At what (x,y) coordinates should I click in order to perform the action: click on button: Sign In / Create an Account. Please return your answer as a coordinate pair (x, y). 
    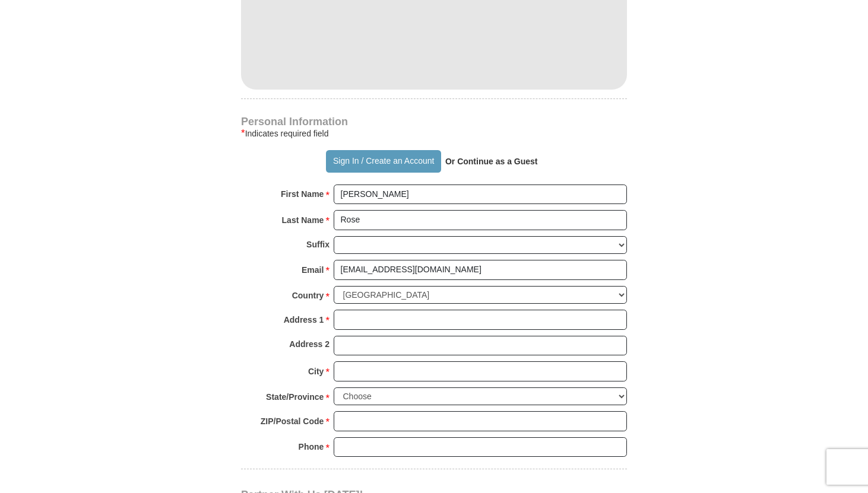
    Looking at the image, I should click on (383, 161).